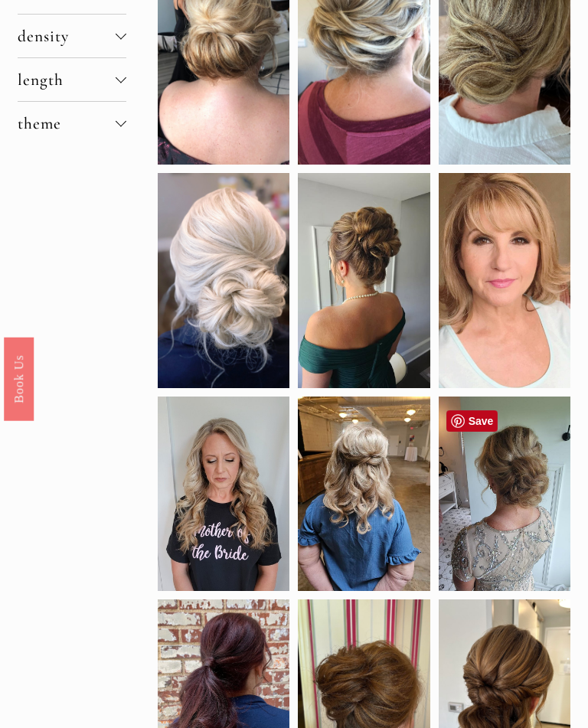 The height and width of the screenshot is (728, 588). Describe the element at coordinates (72, 37) in the screenshot. I see `button: density` at that location.